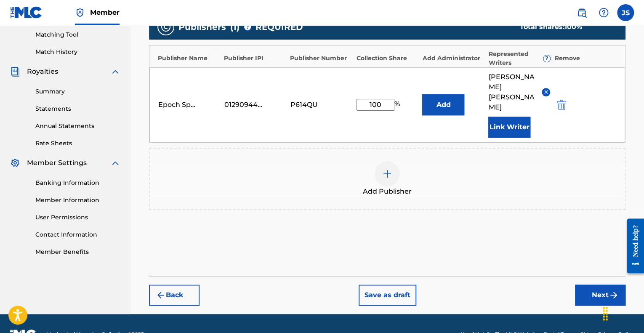 This screenshot has width=644, height=333. I want to click on button: Back, so click(174, 296).